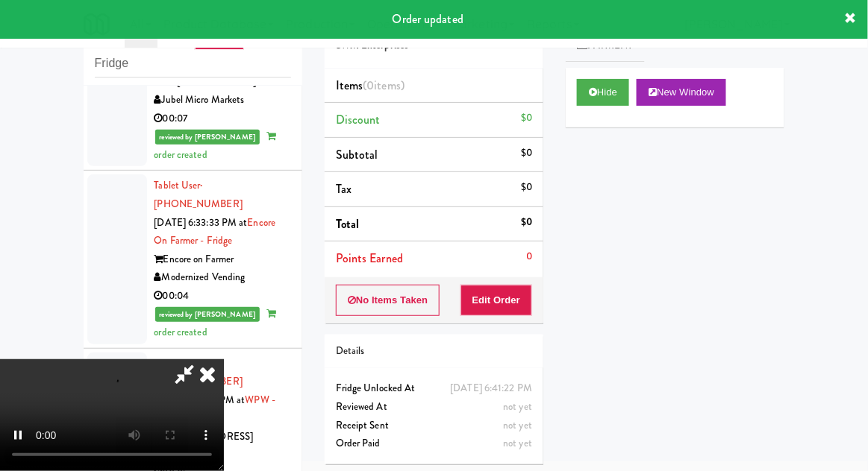 The image size is (868, 471). I want to click on span: order created, so click(215, 145).